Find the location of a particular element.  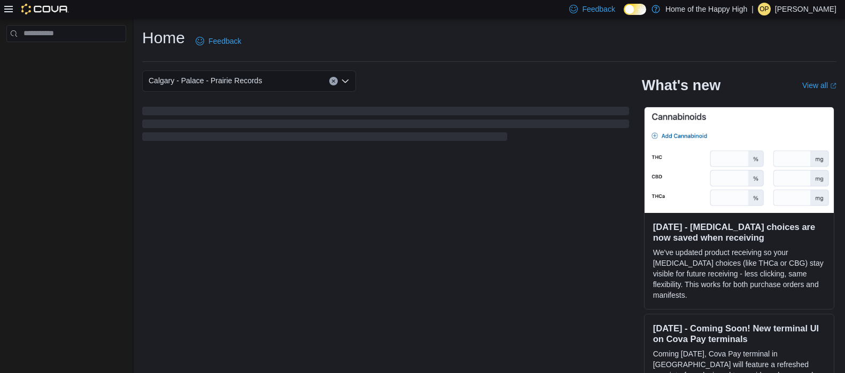

svg: External link is located at coordinates (833, 86).